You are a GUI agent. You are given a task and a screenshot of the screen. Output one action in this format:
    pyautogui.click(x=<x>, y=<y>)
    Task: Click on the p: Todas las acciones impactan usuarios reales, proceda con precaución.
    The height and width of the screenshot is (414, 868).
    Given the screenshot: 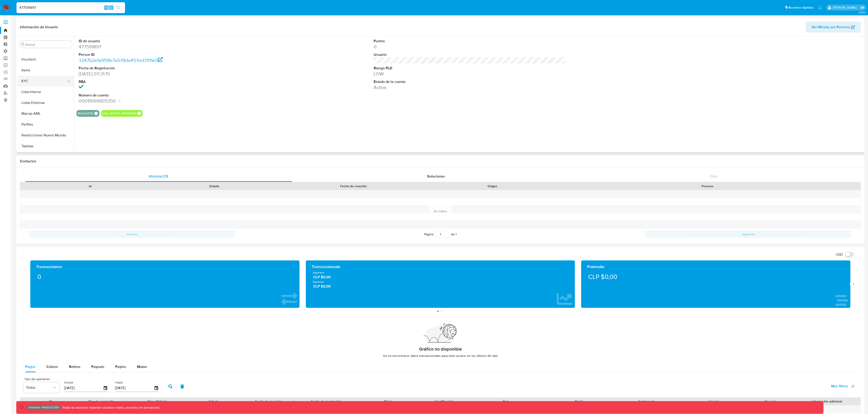 What is the action you would take?
    pyautogui.click(x=111, y=408)
    